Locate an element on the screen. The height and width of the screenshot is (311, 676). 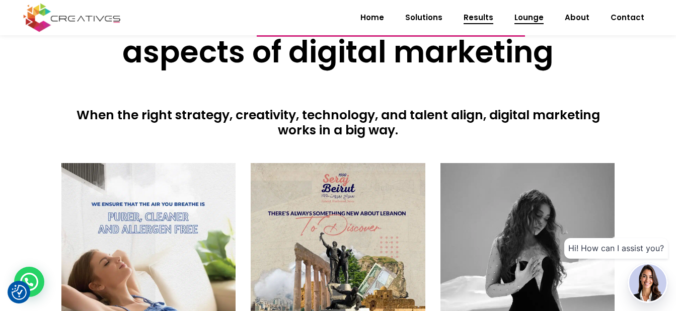
a: About is located at coordinates (577, 18).